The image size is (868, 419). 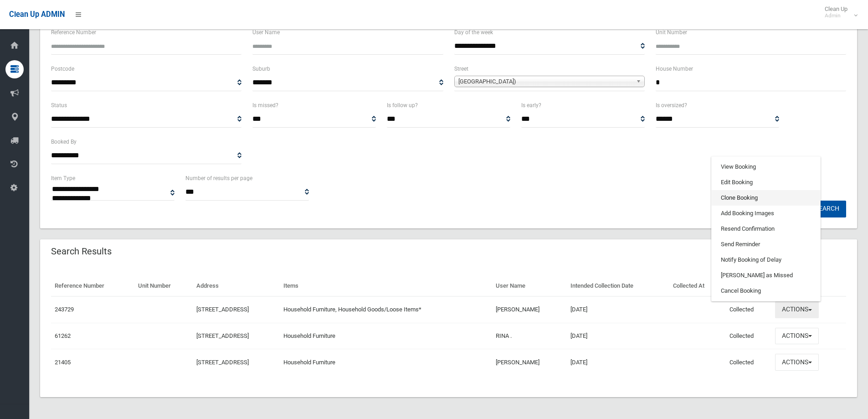 I want to click on th: User Name, so click(x=530, y=285).